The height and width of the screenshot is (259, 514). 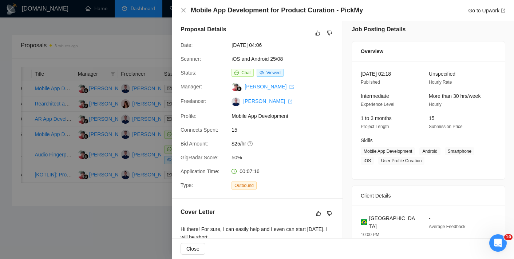 I want to click on span: Android, so click(x=429, y=151).